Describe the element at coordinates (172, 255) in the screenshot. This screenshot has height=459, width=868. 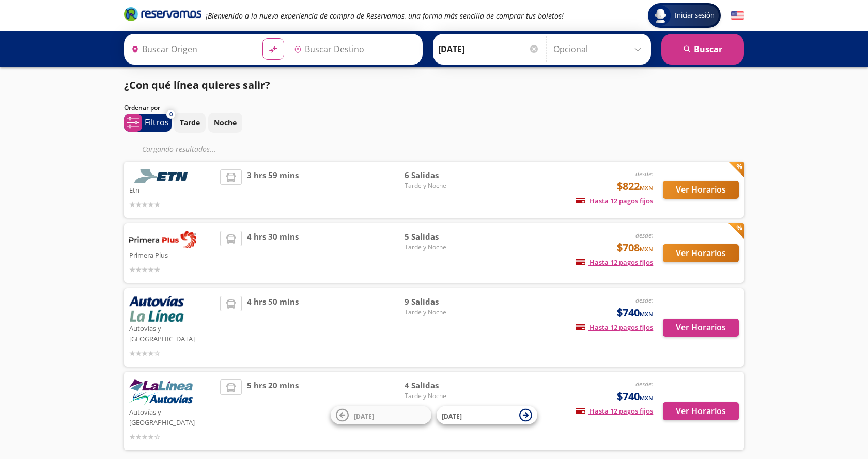
I see `p: Primera Plus` at that location.